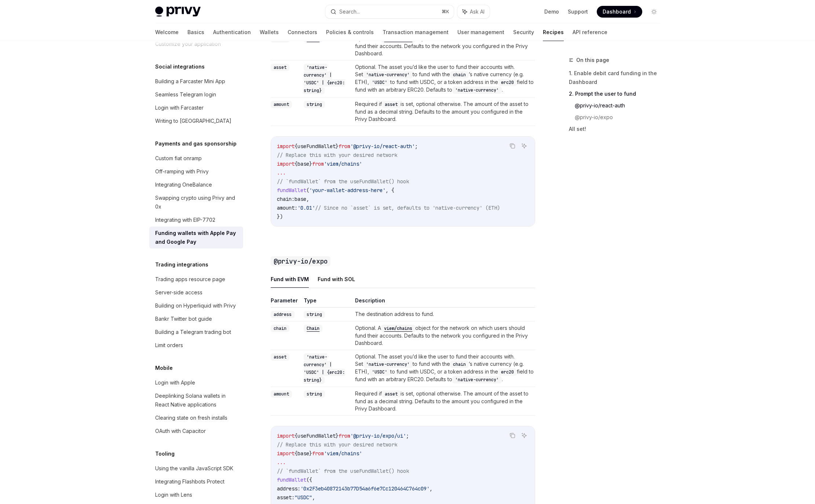 This screenshot has width=815, height=504. Describe the element at coordinates (197, 293) in the screenshot. I see `a: Server-side access` at that location.